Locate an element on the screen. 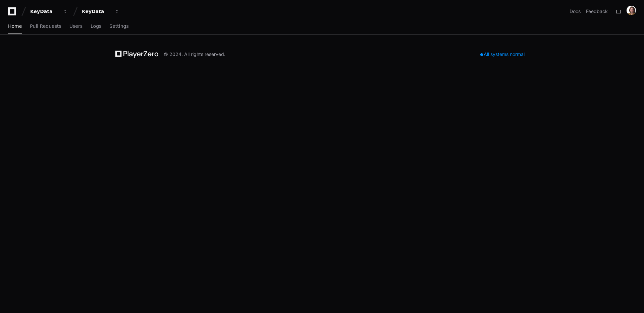 The image size is (644, 313). div: All systems normal is located at coordinates (502, 54).